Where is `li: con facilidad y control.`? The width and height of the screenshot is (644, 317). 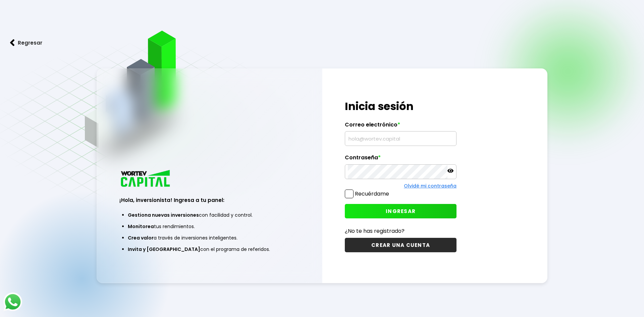 li: con facilidad y control. is located at coordinates (209, 215).